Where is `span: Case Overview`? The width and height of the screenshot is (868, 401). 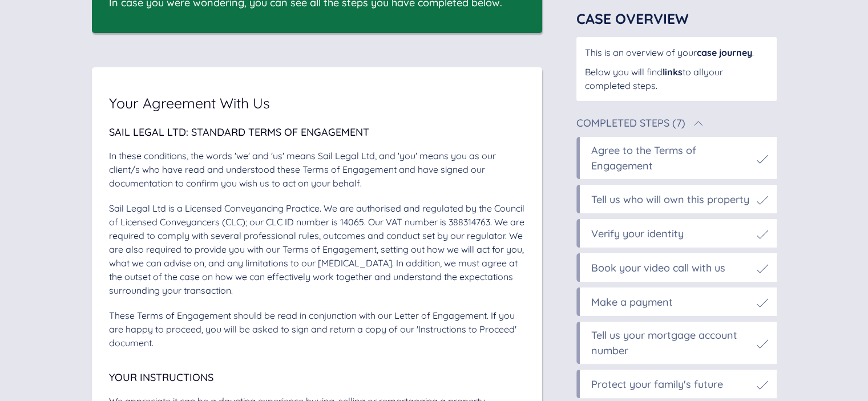
span: Case Overview is located at coordinates (632, 18).